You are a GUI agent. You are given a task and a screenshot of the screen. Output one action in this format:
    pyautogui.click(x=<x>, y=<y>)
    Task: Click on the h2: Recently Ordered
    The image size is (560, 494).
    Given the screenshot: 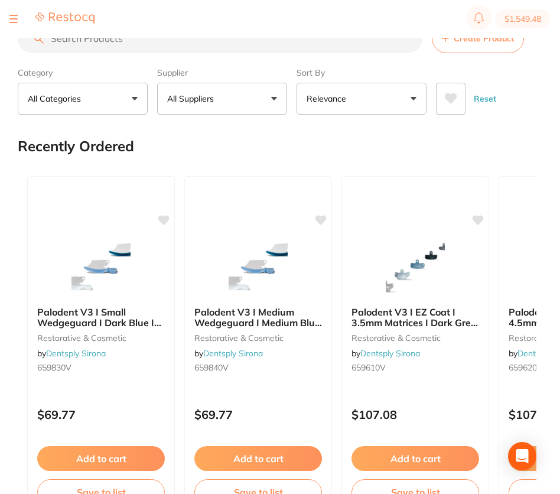 What is the action you would take?
    pyautogui.click(x=76, y=146)
    